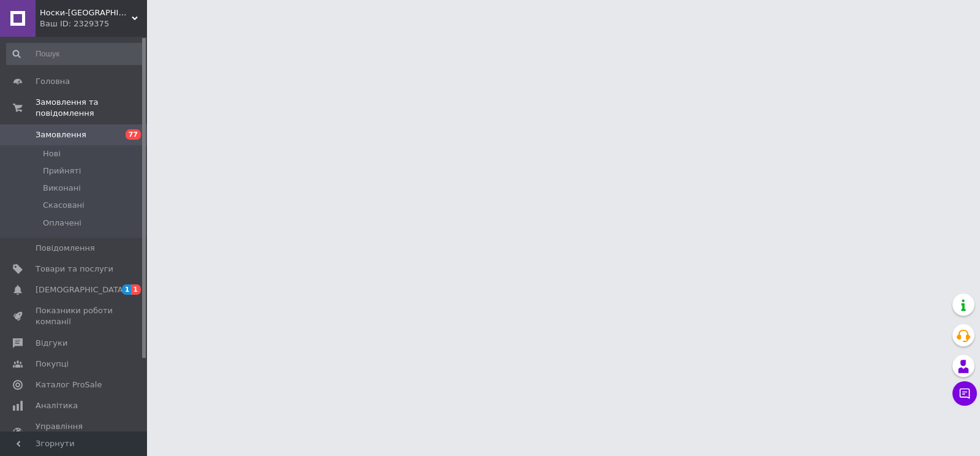 This screenshot has width=980, height=456. Describe the element at coordinates (52, 364) in the screenshot. I see `span: Покупці` at that location.